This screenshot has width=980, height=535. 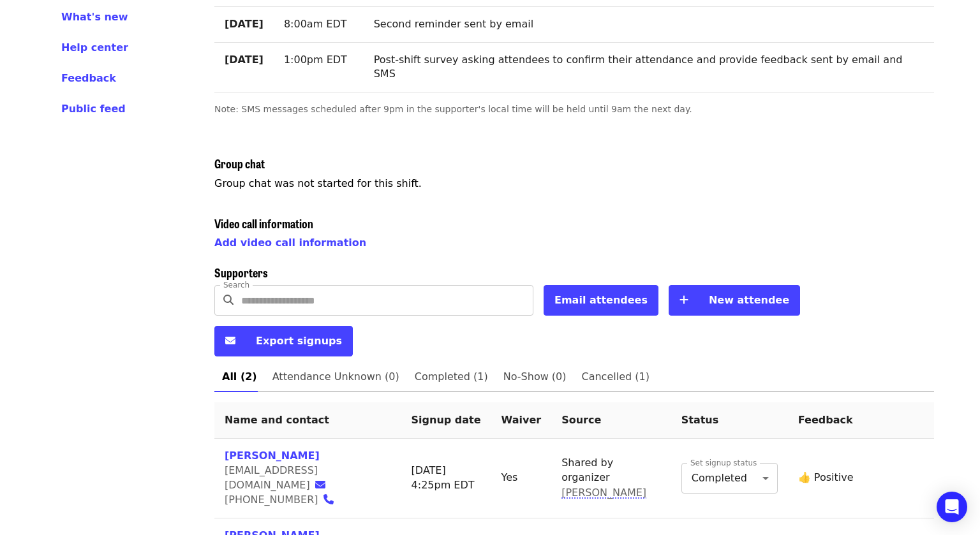 What do you see at coordinates (241, 273) in the screenshot?
I see `span: Supporters` at bounding box center [241, 273].